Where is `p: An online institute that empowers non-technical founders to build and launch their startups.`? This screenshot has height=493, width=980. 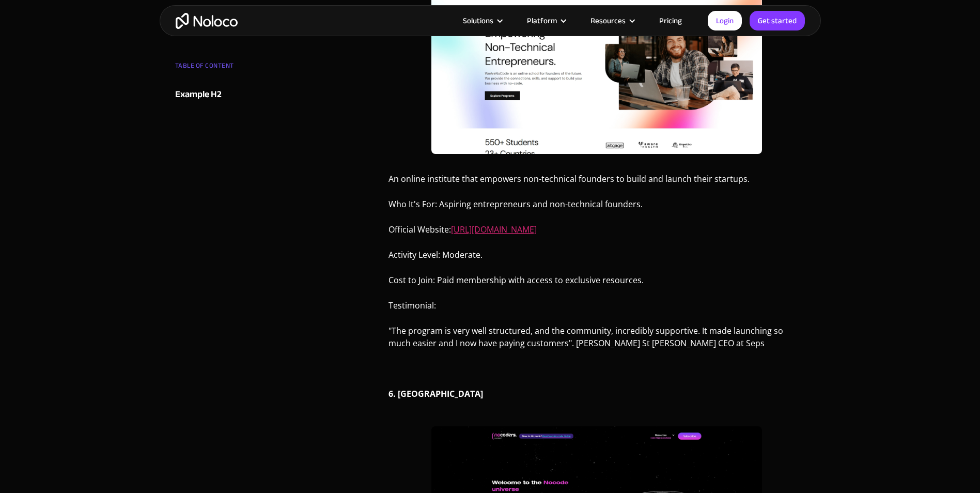
p: An online institute that empowers non-technical founders to build and launch their startups. is located at coordinates (597, 182).